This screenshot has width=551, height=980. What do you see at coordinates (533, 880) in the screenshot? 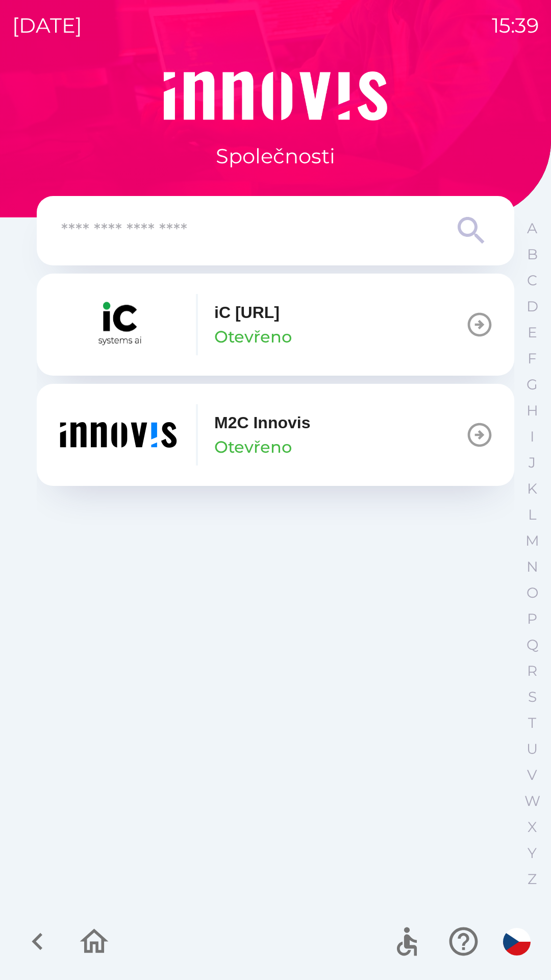
I see `p: Z` at bounding box center [533, 880].